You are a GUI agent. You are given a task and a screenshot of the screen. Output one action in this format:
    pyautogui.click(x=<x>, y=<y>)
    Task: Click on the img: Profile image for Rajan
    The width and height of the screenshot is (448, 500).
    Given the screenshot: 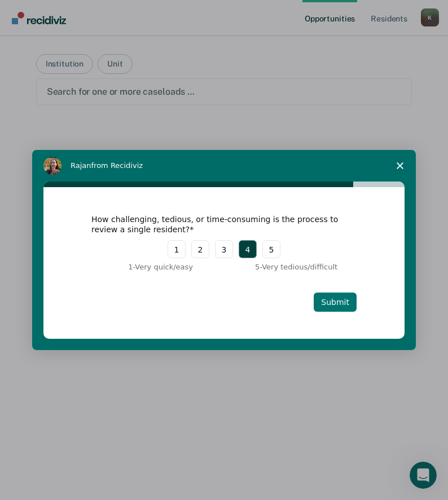 What is the action you would take?
    pyautogui.click(x=53, y=166)
    